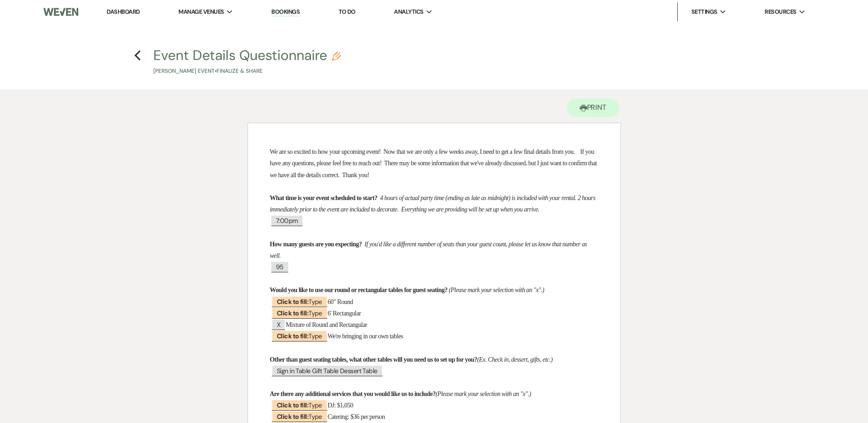 The width and height of the screenshot is (868, 423). Describe the element at coordinates (340, 301) in the screenshot. I see `span: 60" Round` at that location.